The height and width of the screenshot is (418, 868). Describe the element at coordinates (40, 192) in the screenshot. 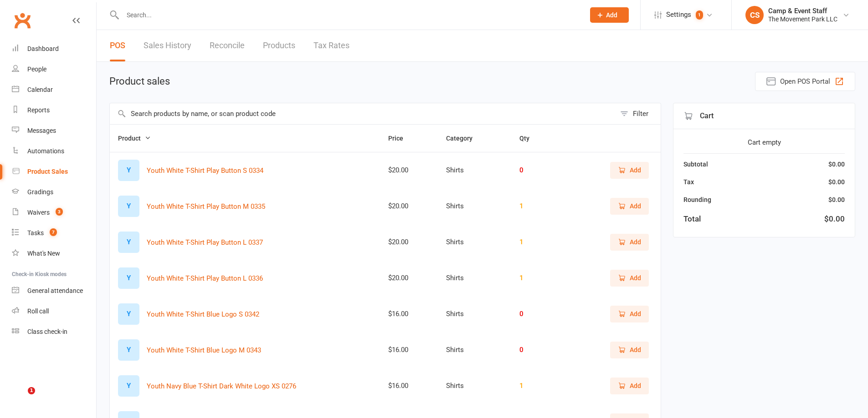

I see `div: Gradings` at that location.